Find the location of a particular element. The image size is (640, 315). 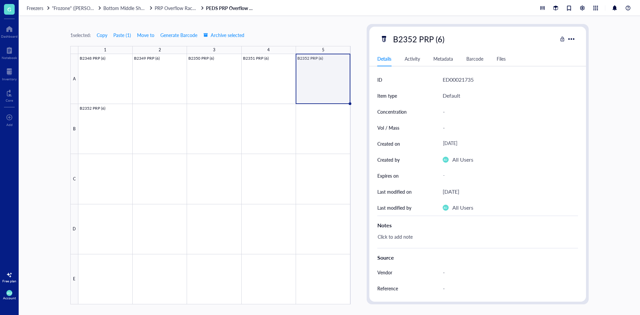

div: Free plan is located at coordinates (9, 281).